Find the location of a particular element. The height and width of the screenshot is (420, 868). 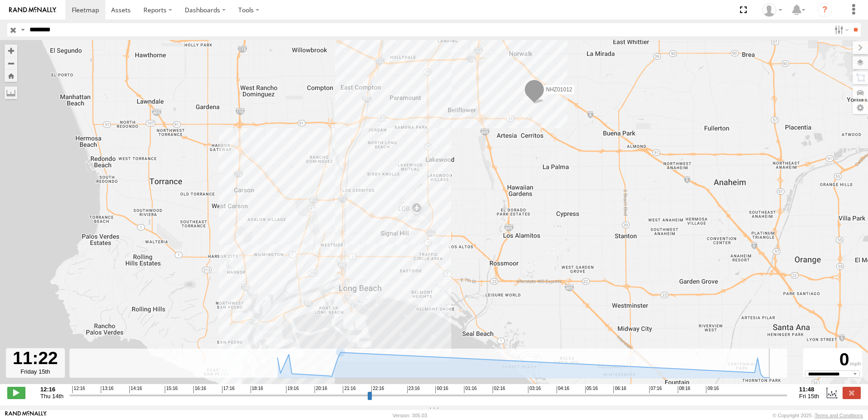

button: Zoom out is located at coordinates (11, 63).